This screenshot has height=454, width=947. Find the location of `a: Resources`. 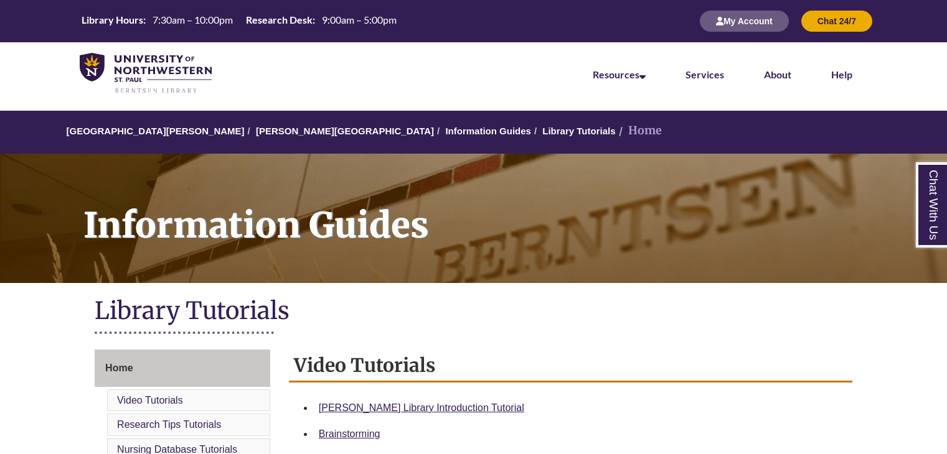

a: Resources is located at coordinates (619, 74).